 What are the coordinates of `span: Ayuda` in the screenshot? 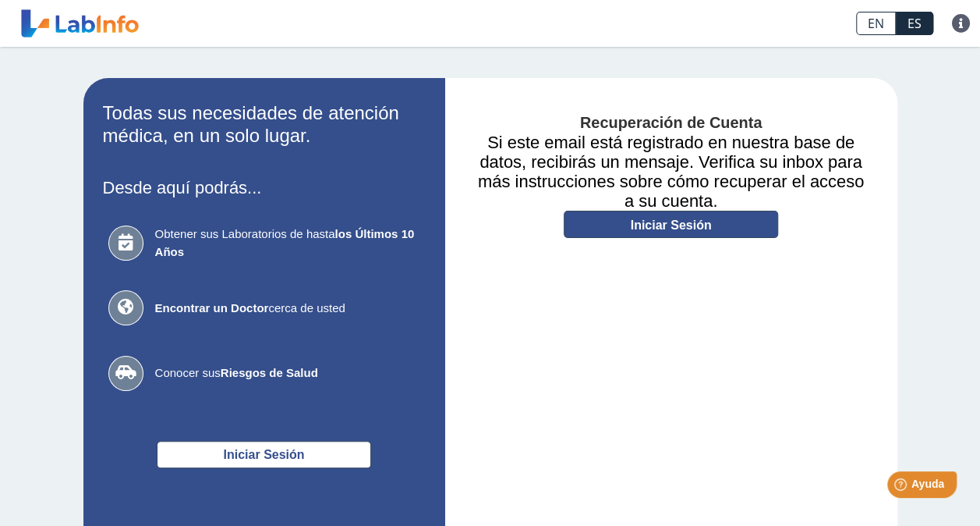 It's located at (86, 18).